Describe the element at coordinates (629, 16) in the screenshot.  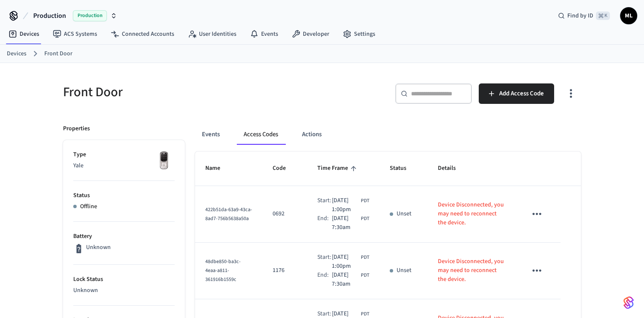
I see `button: ML` at that location.